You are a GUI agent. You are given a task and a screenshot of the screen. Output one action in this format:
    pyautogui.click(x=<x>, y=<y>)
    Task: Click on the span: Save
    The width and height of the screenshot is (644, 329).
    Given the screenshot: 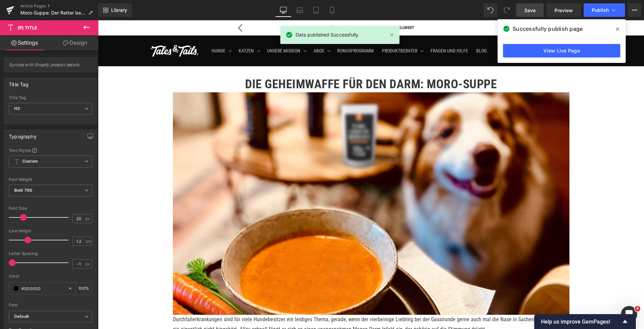 What is the action you would take?
    pyautogui.click(x=530, y=10)
    